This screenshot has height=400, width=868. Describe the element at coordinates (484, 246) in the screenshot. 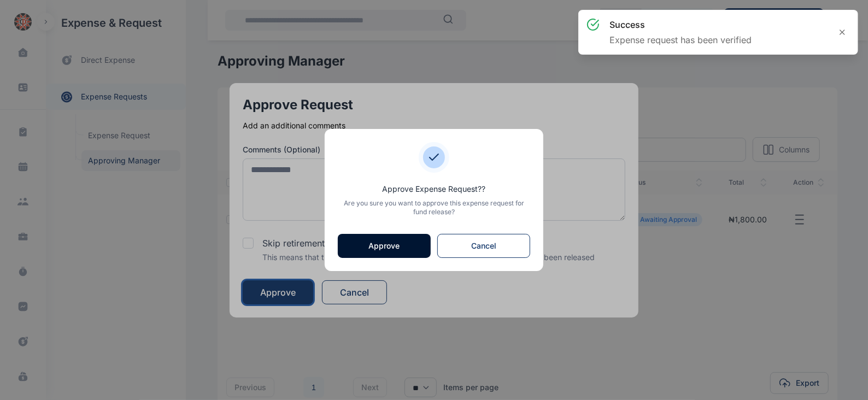

I see `button: Cancel` at that location.